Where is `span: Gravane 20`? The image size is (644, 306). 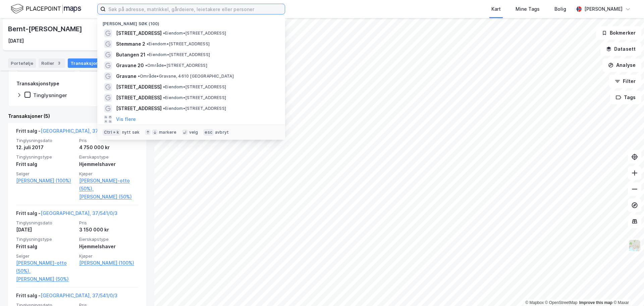 span: Gravane 20 is located at coordinates (130, 65).